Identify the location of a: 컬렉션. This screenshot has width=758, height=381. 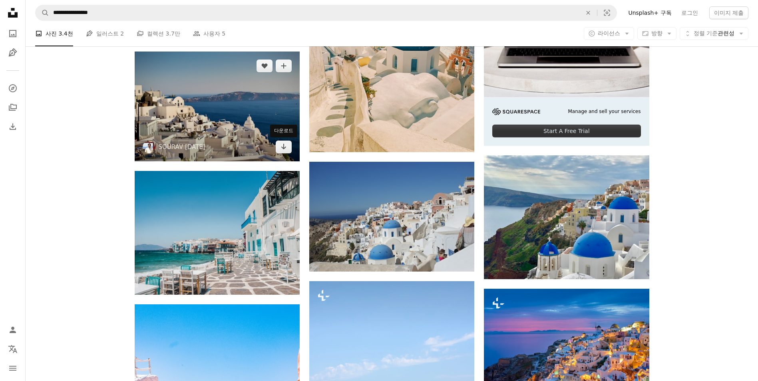
(13, 108).